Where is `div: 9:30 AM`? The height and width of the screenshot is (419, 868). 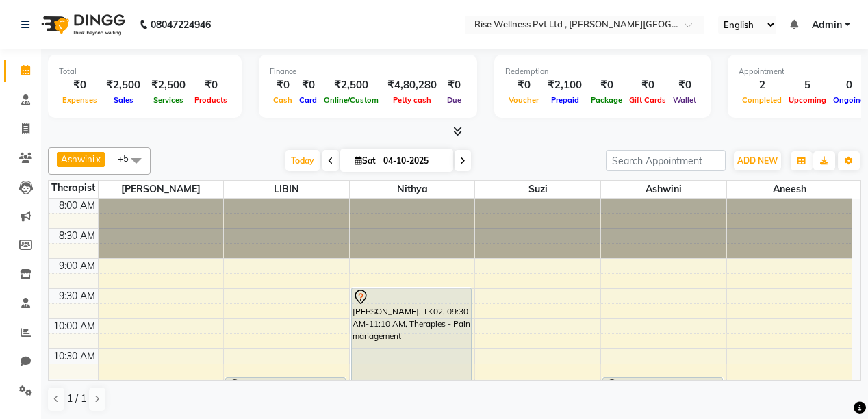 div: 9:30 AM is located at coordinates (77, 296).